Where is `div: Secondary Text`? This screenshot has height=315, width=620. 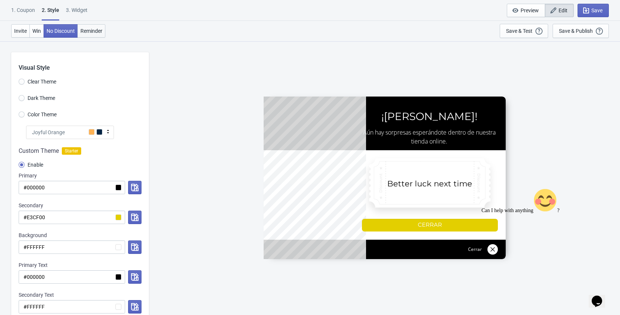
div: Secondary Text is located at coordinates (80, 294).